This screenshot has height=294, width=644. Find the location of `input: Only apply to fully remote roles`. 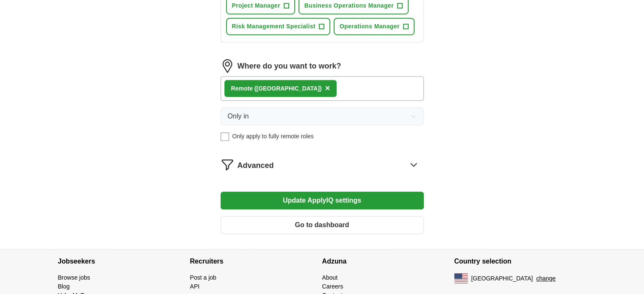

input: Only apply to fully remote roles is located at coordinates (225, 137).